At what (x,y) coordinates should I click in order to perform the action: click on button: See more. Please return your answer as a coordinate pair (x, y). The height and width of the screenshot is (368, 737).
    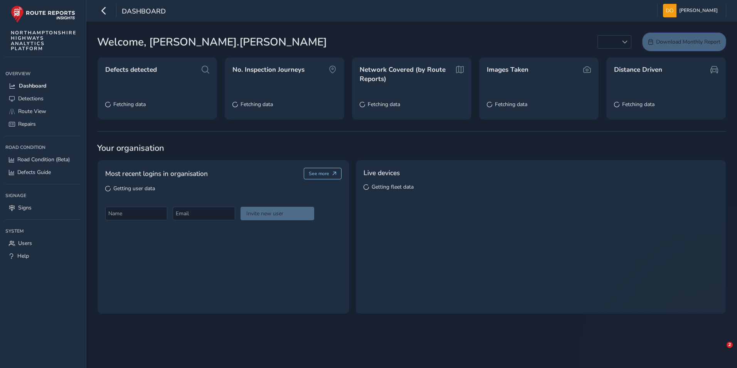
    Looking at the image, I should click on (322, 173).